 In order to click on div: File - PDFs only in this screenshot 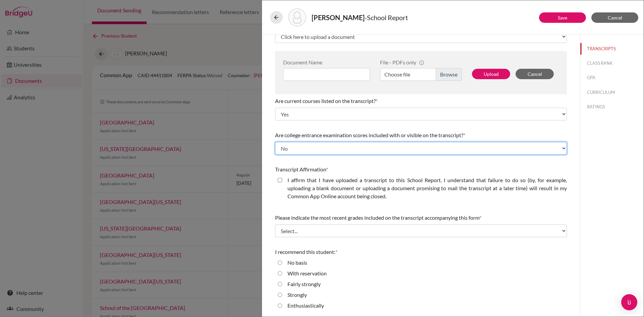, I will do `click(421, 62)`.